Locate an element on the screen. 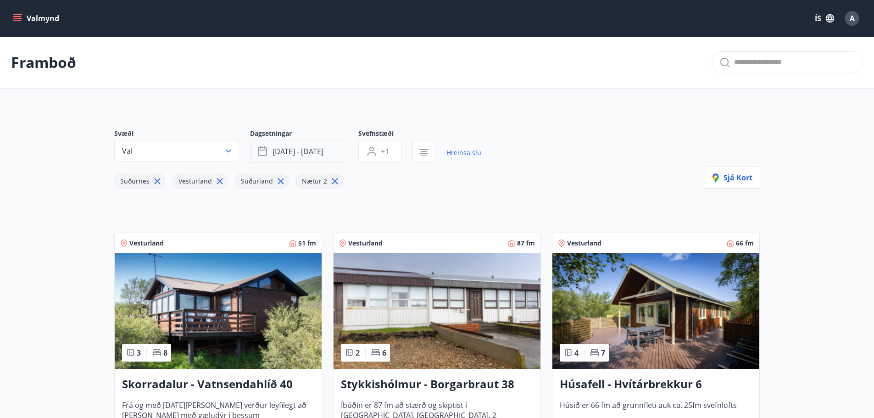 The width and height of the screenshot is (874, 418). span: Svefnstæði is located at coordinates (386, 134).